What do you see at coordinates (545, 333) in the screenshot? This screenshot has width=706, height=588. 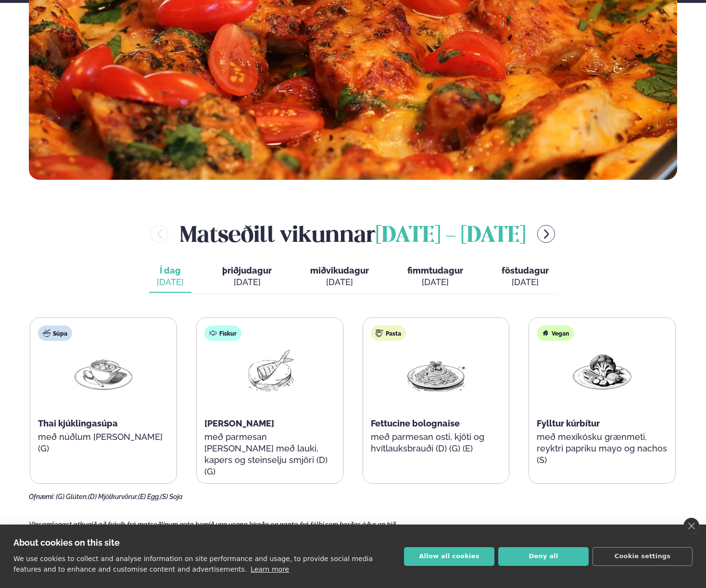 I see `img: Vegan.svg` at bounding box center [545, 333].